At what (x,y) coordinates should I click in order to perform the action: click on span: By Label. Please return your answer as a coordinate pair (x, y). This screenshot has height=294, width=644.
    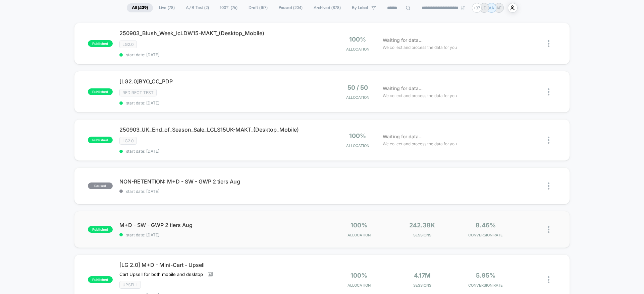
    Looking at the image, I should click on (360, 8).